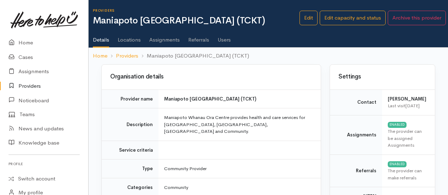 The height and width of the screenshot is (195, 448). What do you see at coordinates (269, 56) in the screenshot?
I see `nav: breadcrumb` at bounding box center [269, 56].